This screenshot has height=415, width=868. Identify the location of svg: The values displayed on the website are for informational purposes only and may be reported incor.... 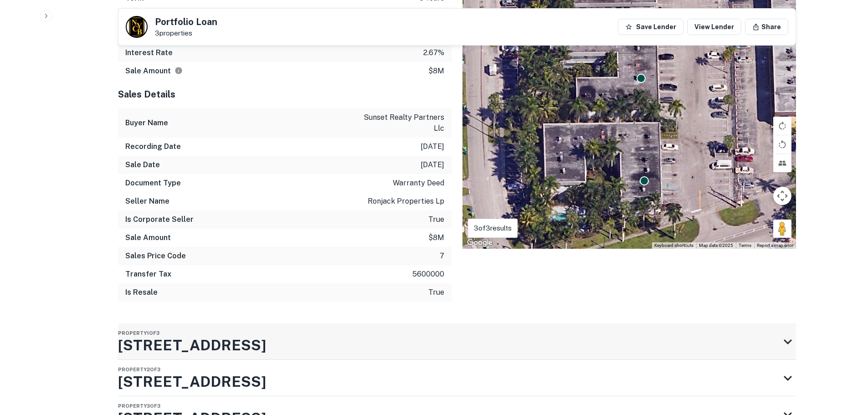
(179, 70).